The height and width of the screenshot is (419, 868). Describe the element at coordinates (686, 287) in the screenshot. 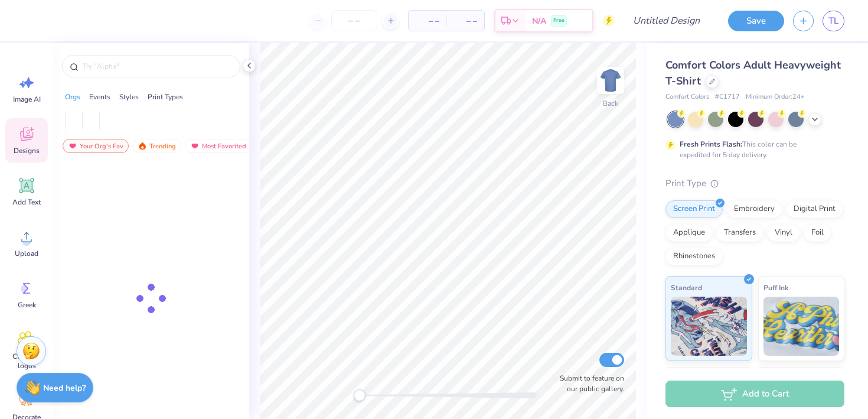

I see `span: Standard` at that location.